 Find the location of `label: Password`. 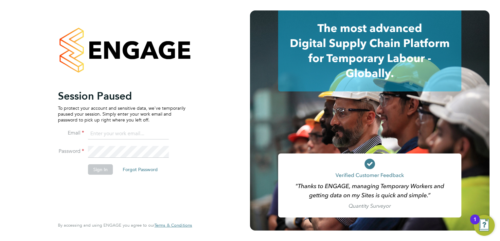

label: Password is located at coordinates (71, 151).